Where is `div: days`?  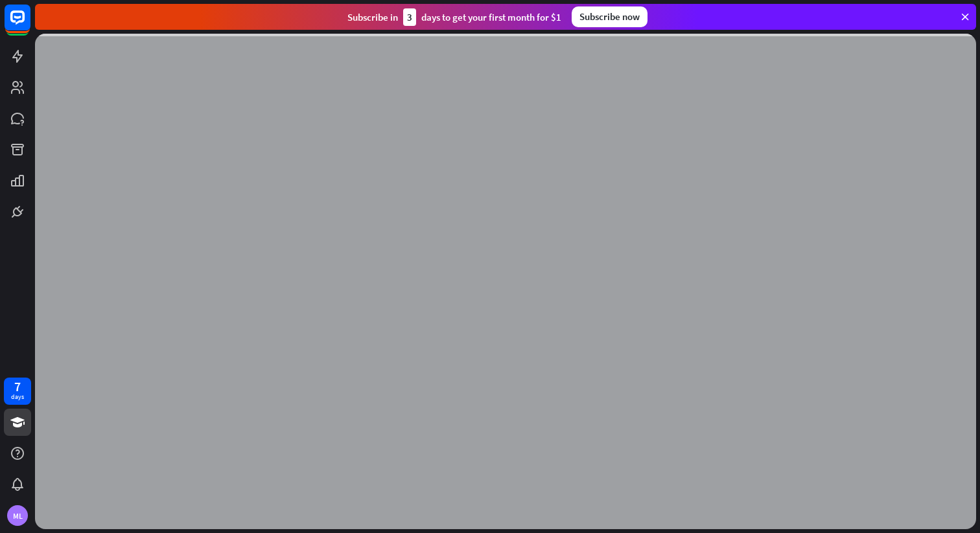
div: days is located at coordinates (18, 397).